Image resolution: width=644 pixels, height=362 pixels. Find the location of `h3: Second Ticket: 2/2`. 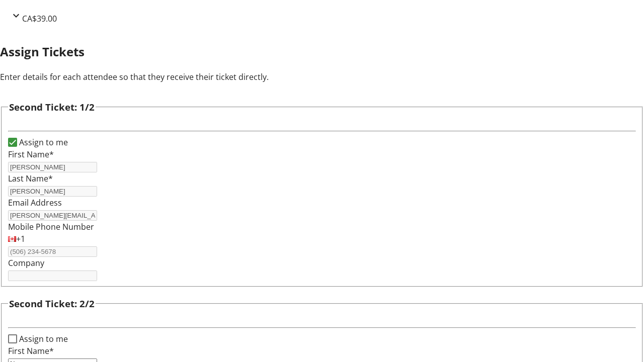

h3: Second Ticket: 2/2 is located at coordinates (52, 303).